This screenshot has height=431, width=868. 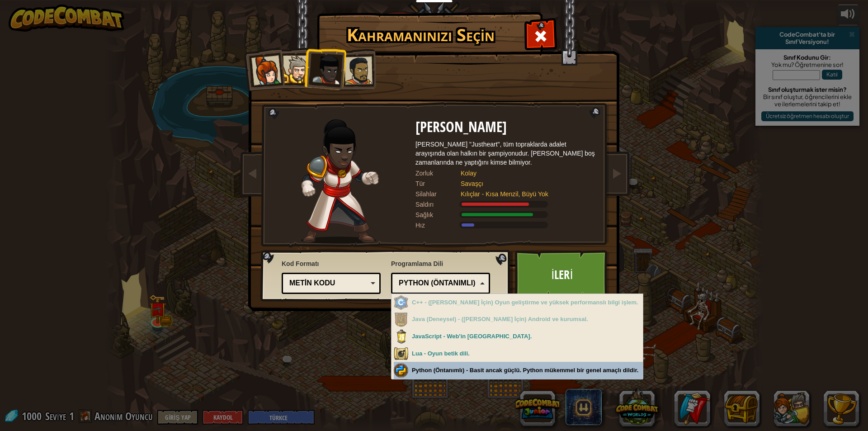 I want to click on div: Hareket eder 6 saniyede metre., so click(x=506, y=225).